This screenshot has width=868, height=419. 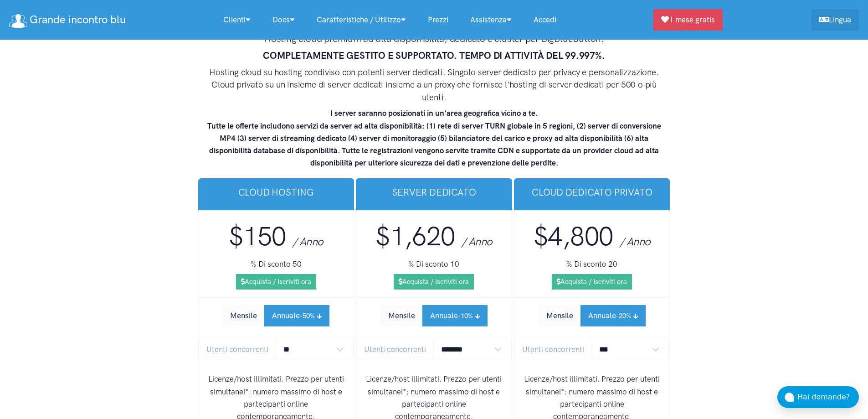 What do you see at coordinates (415, 236) in the screenshot?
I see `span: $1,620` at bounding box center [415, 236].